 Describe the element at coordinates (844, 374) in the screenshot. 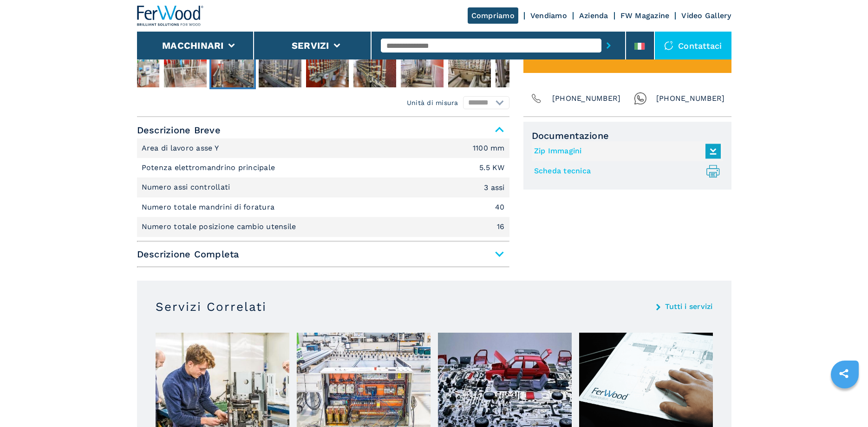

I see `a: sharethis` at that location.